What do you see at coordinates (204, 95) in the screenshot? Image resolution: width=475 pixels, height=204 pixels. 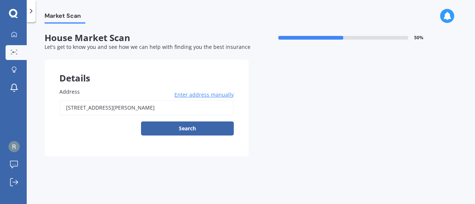 I see `span: Enter address manually` at bounding box center [204, 95].